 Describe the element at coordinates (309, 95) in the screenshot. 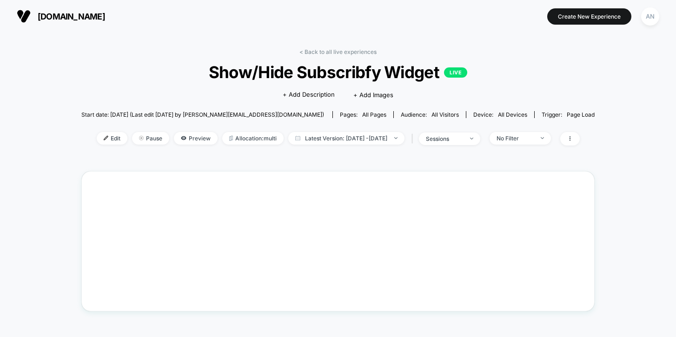

I see `span: + Add Description` at that location.